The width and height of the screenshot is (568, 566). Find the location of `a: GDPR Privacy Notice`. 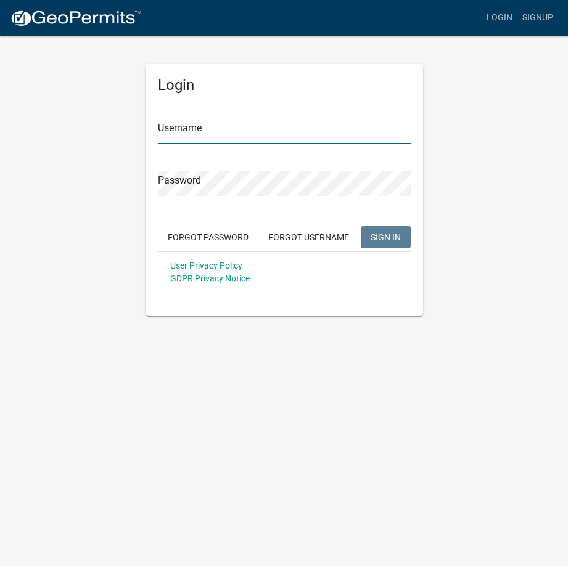

a: GDPR Privacy Notice is located at coordinates (210, 279).